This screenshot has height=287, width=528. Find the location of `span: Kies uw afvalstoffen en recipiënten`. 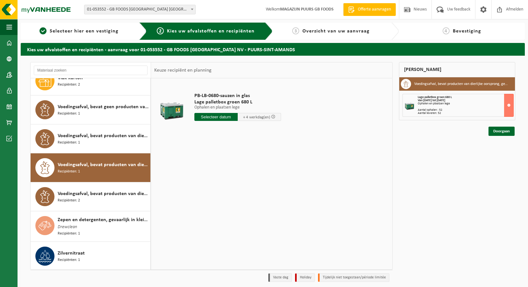

span: Kies uw afvalstoffen en recipiënten is located at coordinates (211, 31).